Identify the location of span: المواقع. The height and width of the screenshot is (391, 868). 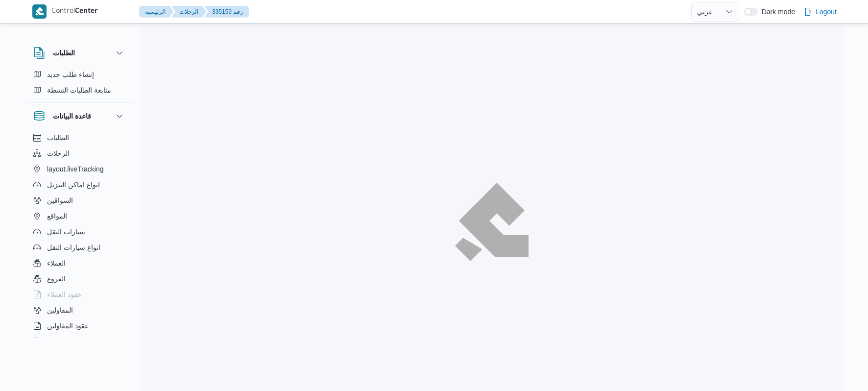
(57, 216).